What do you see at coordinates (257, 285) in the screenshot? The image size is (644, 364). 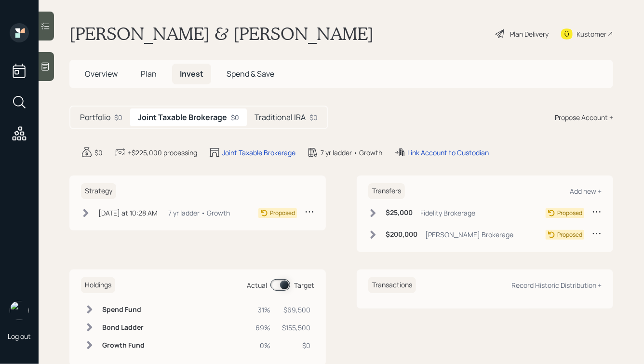 I see `div: Actual` at bounding box center [257, 285].